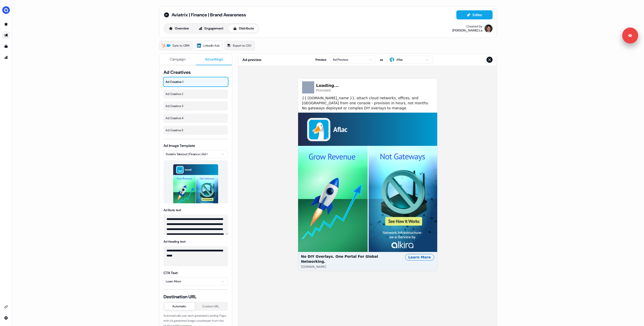 The image size is (644, 326). I want to click on a: Overview, so click(179, 28).